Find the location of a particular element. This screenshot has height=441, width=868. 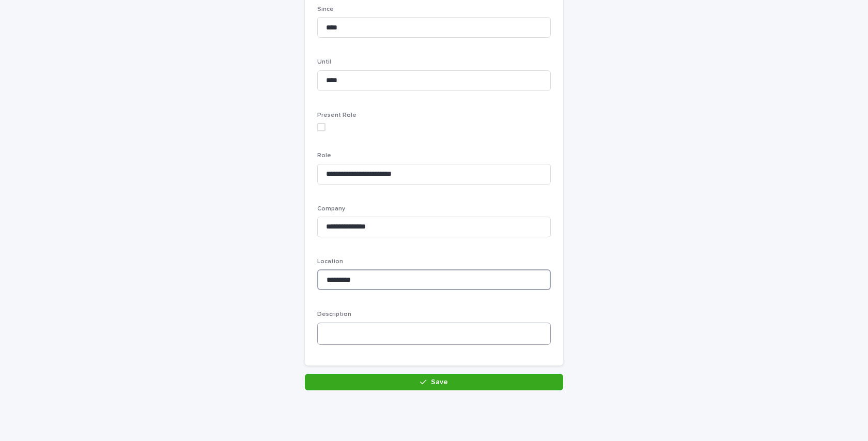

button: Save is located at coordinates (434, 382).